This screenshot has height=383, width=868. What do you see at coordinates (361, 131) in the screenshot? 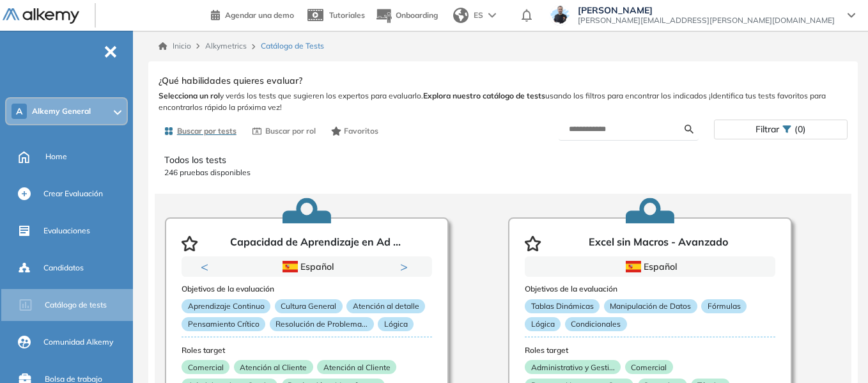
I see `span: Favoritos` at bounding box center [361, 131].